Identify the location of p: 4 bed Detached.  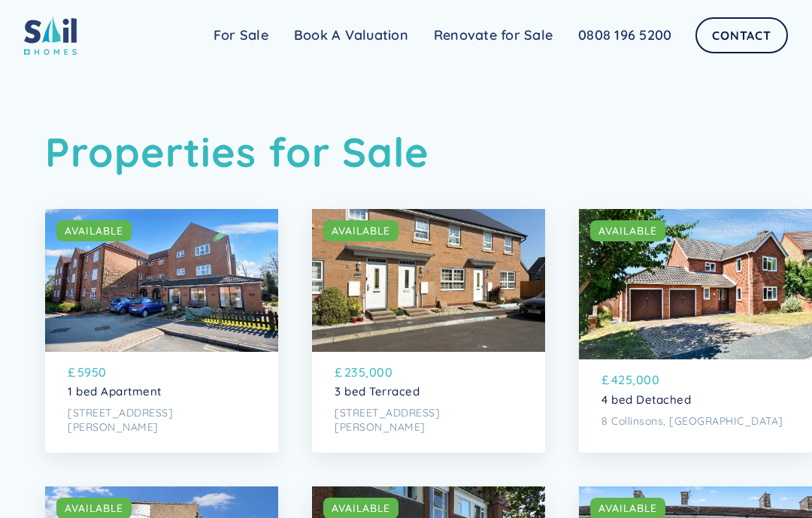
(696, 400).